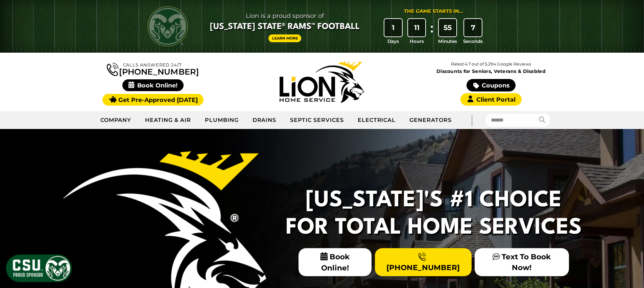 Image resolution: width=644 pixels, height=288 pixels. I want to click on a: Generators, so click(430, 120).